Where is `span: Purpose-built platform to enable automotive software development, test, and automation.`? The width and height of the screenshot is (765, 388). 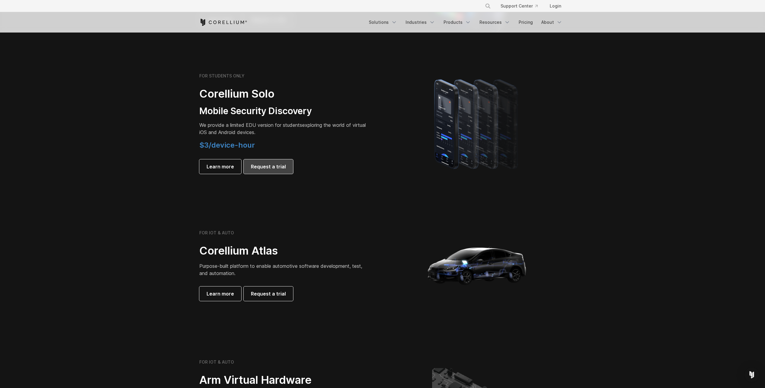
span: Purpose-built platform to enable automotive software development, test, and automation. is located at coordinates (281, 270).